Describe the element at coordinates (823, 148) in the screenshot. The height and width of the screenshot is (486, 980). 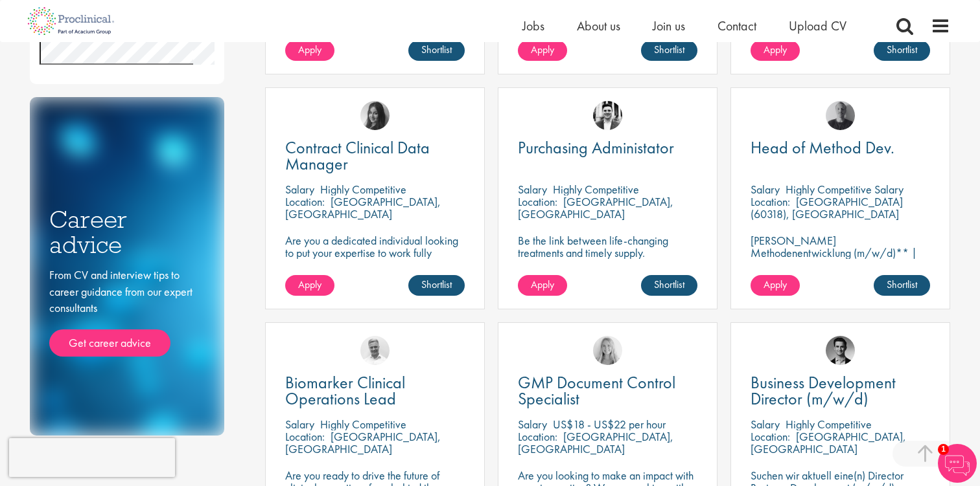
I see `span: Head of Method Dev.` at that location.